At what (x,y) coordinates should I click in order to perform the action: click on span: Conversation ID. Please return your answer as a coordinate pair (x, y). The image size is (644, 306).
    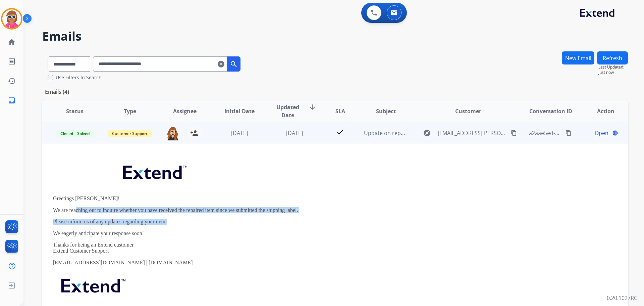
    Looking at the image, I should click on (550, 111).